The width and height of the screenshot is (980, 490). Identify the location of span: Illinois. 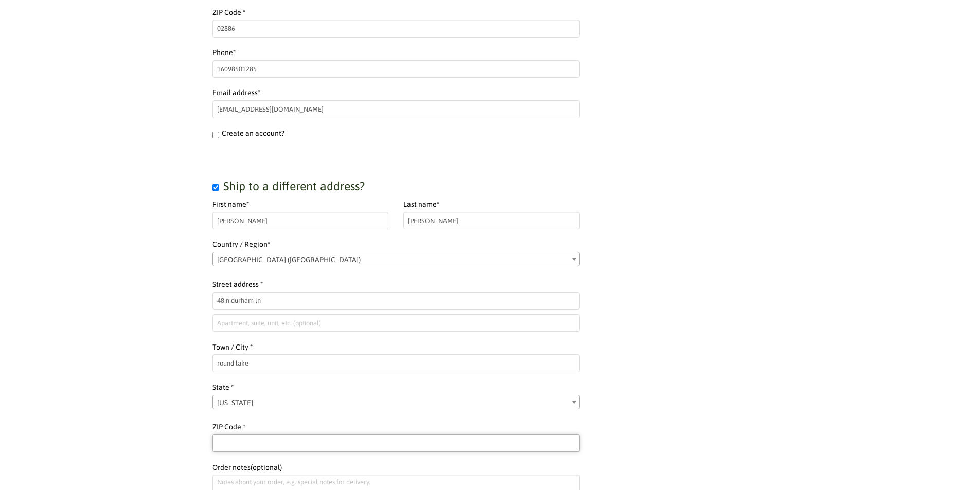
(396, 402).